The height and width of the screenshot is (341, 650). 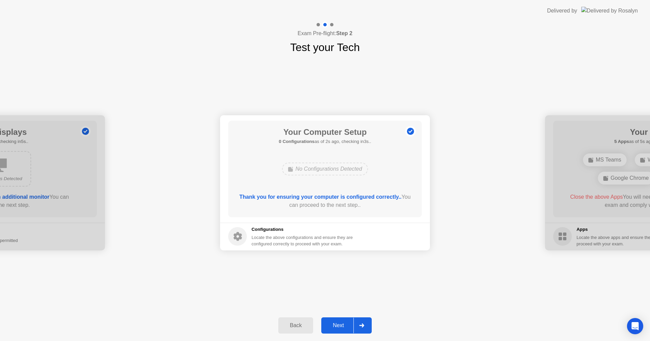 I want to click on h1: Test your Tech, so click(x=325, y=47).